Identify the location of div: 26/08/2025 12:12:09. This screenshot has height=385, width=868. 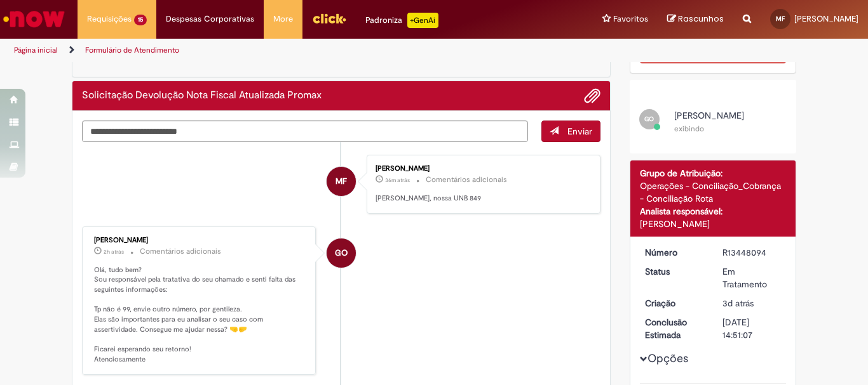
(752, 303).